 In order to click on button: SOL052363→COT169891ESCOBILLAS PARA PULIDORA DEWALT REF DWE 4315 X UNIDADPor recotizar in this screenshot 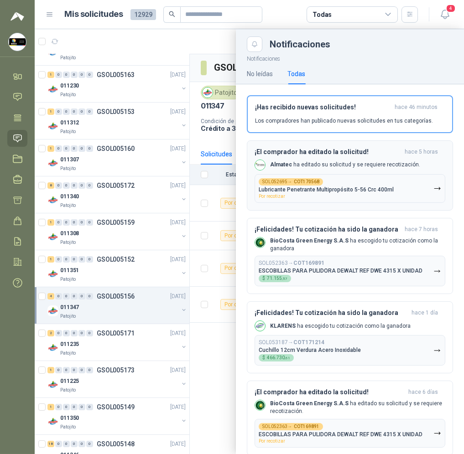, I will do `click(350, 433)`.